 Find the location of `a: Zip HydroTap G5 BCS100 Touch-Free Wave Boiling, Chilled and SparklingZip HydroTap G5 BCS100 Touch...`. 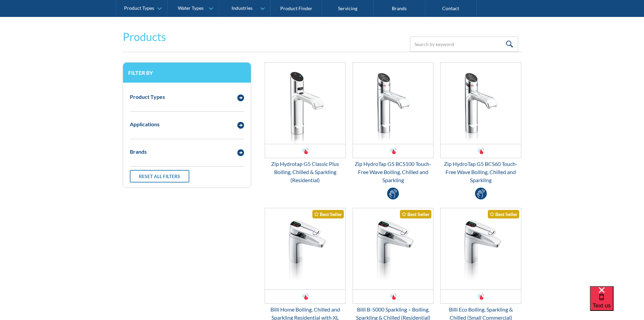

a: Zip HydroTap G5 BCS100 Touch-Free Wave Boiling, Chilled and SparklingZip HydroTap G5 BCS100 Touch... is located at coordinates (393, 123).